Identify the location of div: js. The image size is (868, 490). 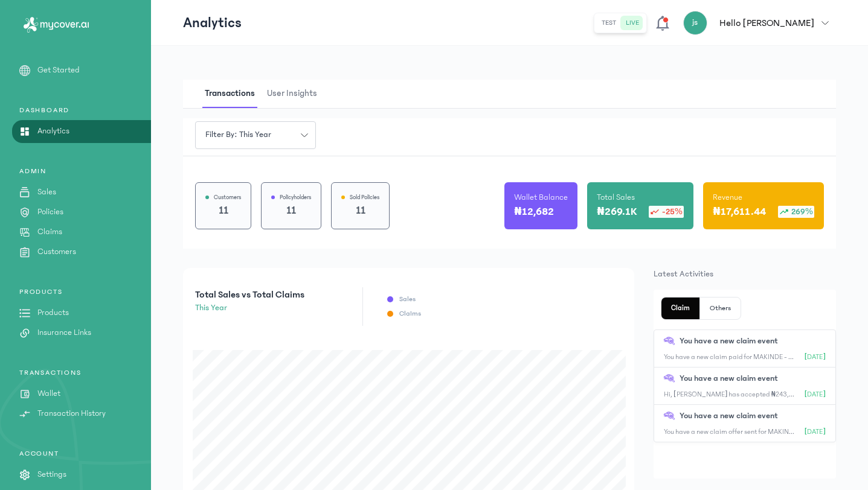
(696, 23).